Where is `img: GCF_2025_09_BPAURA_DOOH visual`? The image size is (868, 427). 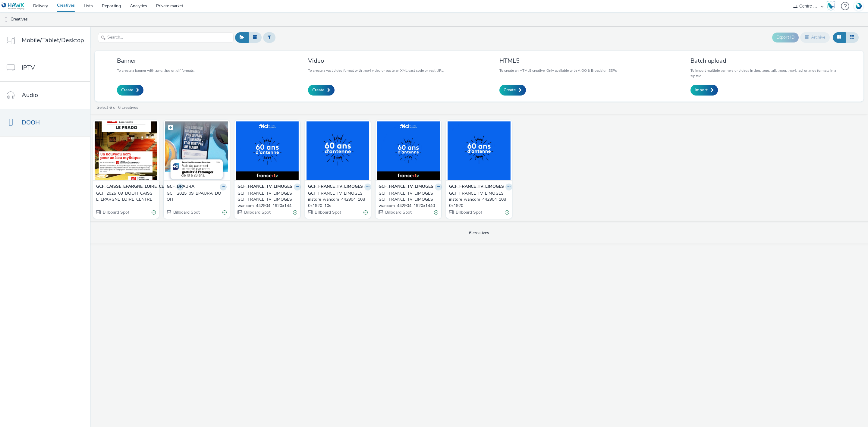 img: GCF_2025_09_BPAURA_DOOH visual is located at coordinates (196, 151).